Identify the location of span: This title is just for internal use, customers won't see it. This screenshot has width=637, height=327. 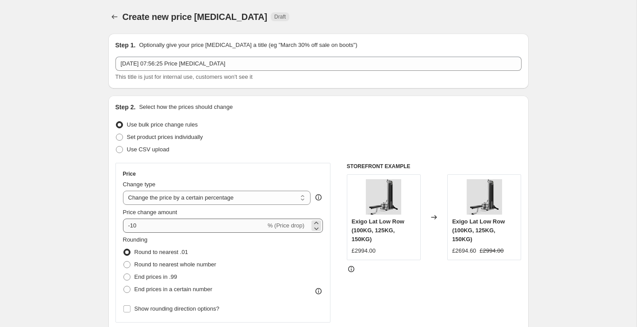
(184, 77).